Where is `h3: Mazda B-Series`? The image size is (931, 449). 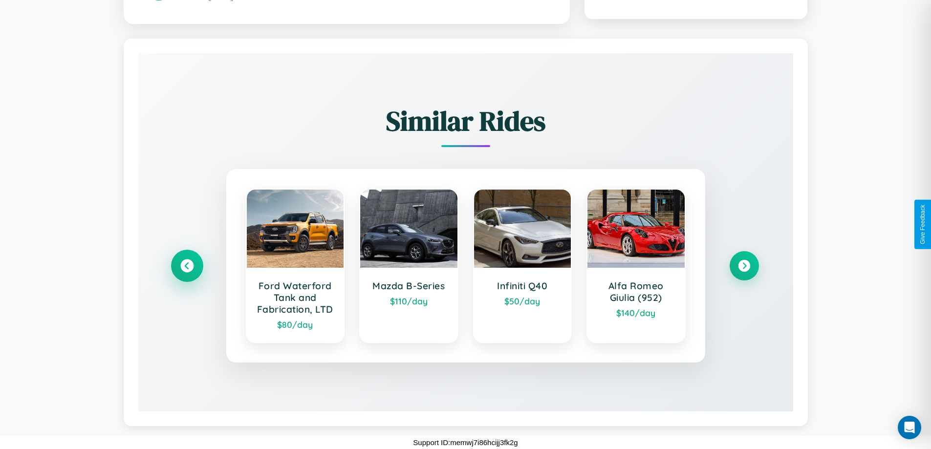 h3: Mazda B-Series is located at coordinates (409, 286).